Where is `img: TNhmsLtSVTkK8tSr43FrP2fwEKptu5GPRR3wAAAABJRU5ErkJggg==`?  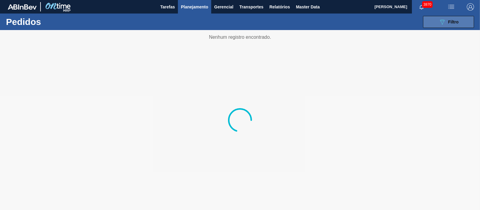 img: TNhmsLtSVTkK8tSr43FrP2fwEKptu5GPRR3wAAAABJRU5ErkJggg== is located at coordinates (22, 7).